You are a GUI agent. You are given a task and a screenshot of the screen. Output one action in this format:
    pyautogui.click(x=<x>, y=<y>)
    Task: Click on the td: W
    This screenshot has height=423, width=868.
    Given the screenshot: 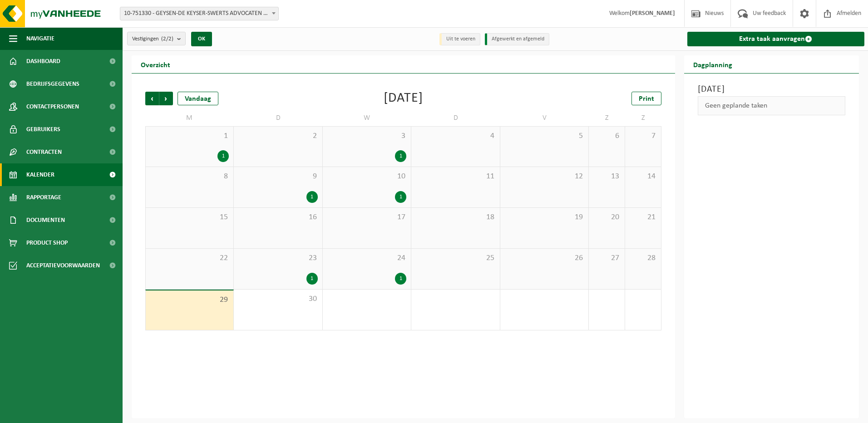 What is the action you would take?
    pyautogui.click(x=367, y=118)
    